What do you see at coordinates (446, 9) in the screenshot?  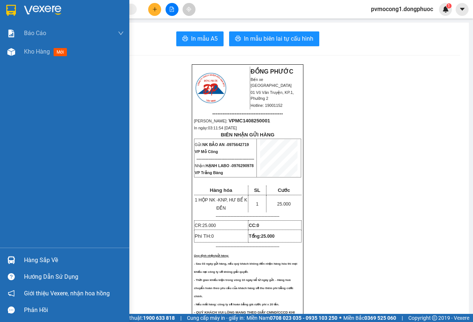 I see `img: icon-new-feature` at bounding box center [446, 9].